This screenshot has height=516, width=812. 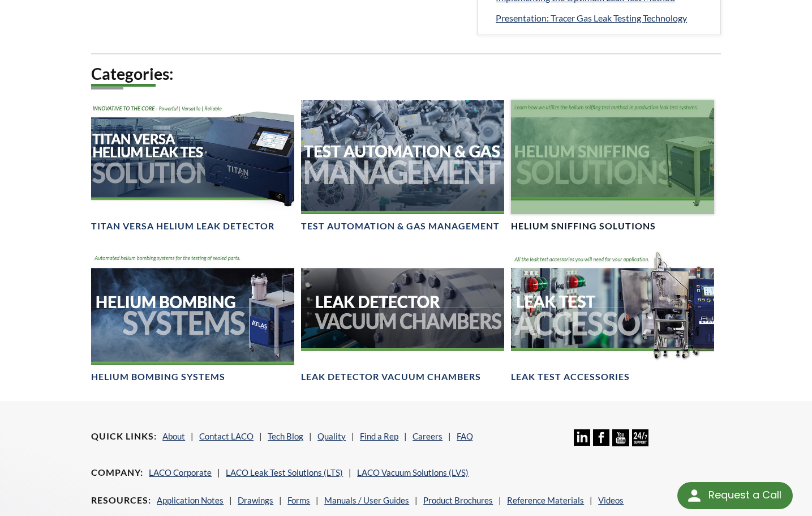 What do you see at coordinates (192, 167) in the screenshot?
I see `a: TITAN VERSA Helium Leak Test Solutions headerTITAN VERSA Helium Leak Detector` at bounding box center [192, 167].